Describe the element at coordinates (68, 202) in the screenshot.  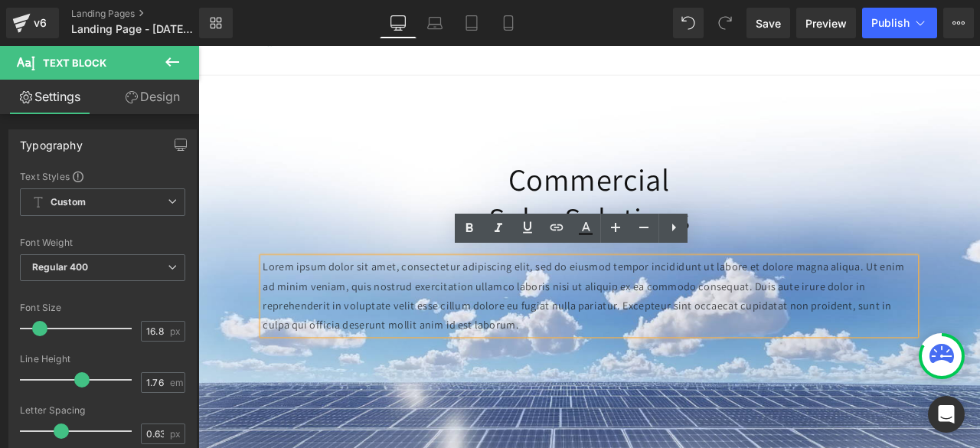
I see `b: Custom` at that location.